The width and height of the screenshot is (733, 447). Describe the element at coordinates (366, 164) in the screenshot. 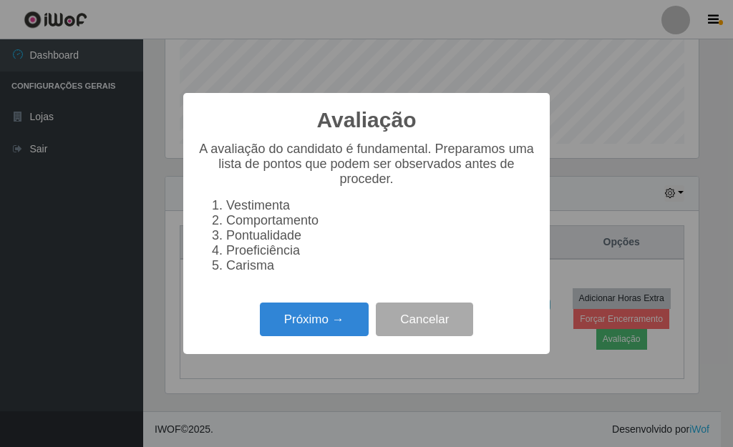

I see `p: A avaliação do candidato é fundamental. Preparamos uma lista de pontos que podem ser observados a...` at that location.